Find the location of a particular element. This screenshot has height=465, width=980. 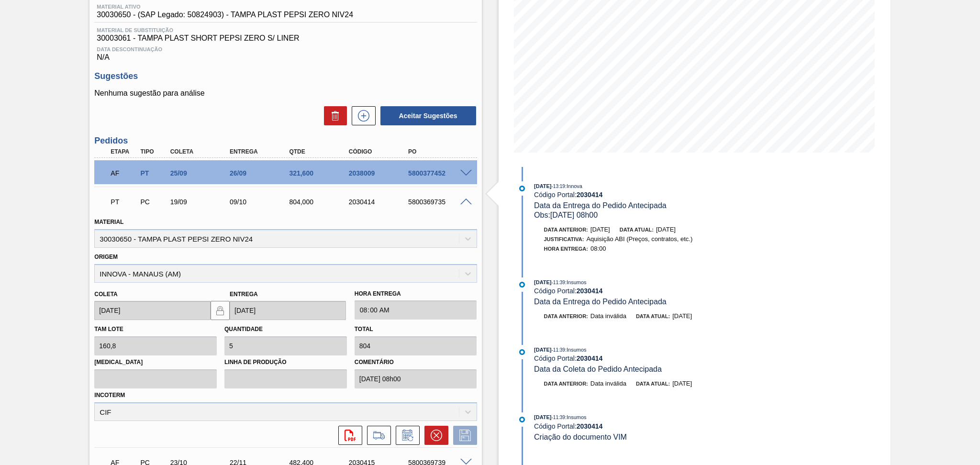

h3: Pedidos is located at coordinates (285, 141).